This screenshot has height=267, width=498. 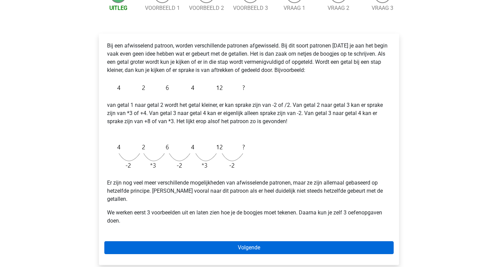 What do you see at coordinates (249, 216) in the screenshot?
I see `p: We werken eerst 3 voorbeelden uit en laten zien hoe je de boogjes moet tekenen. Daarna kun je zel...` at bounding box center [249, 216].